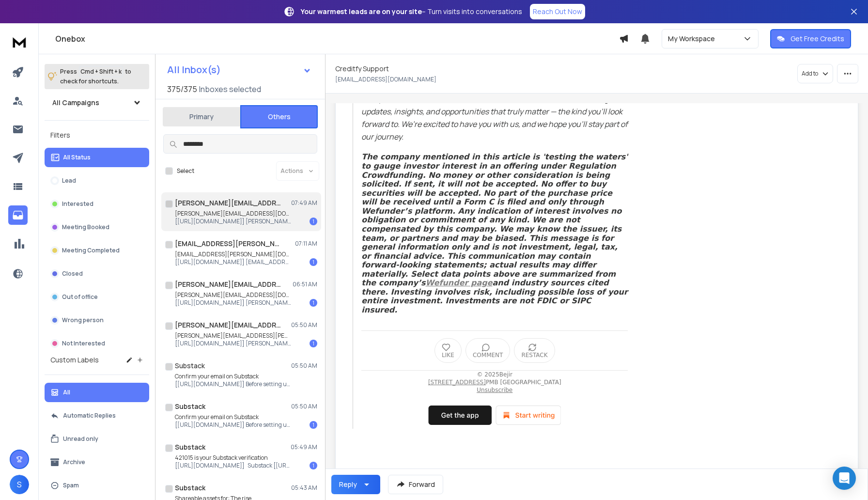 The image size is (868, 500). I want to click on span: S, so click(20, 485).